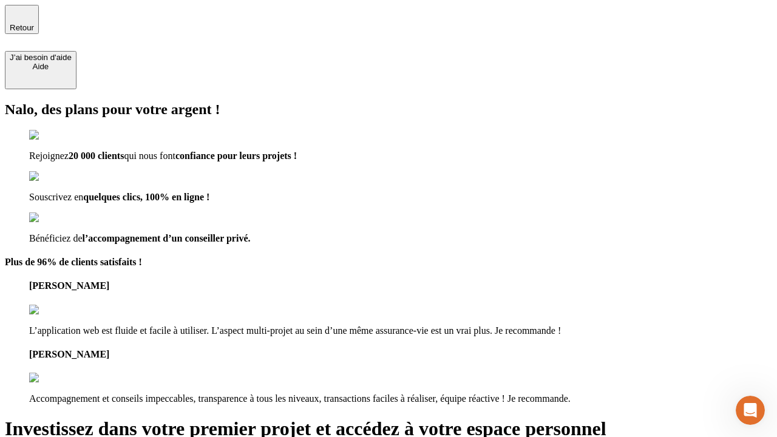 The width and height of the screenshot is (777, 437). Describe the element at coordinates (389, 262) in the screenshot. I see `h4: Plus de 96% de clients satisfaits !` at that location.